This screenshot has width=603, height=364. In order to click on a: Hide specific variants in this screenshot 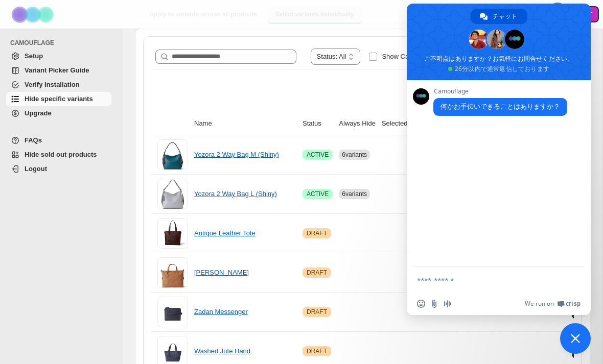, I will do `click(58, 99)`.